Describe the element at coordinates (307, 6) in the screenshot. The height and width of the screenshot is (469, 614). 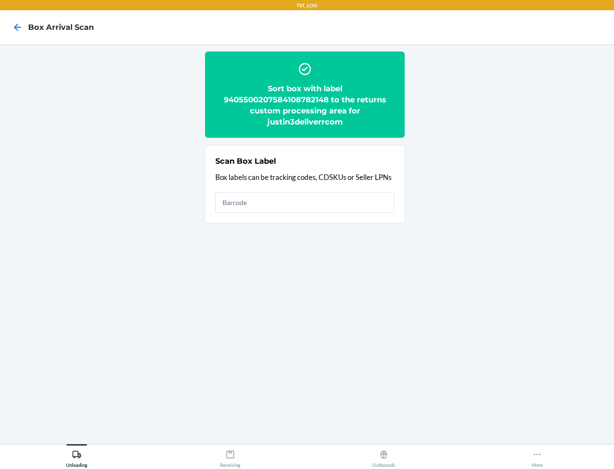
I see `p: TST_LOG` at that location.